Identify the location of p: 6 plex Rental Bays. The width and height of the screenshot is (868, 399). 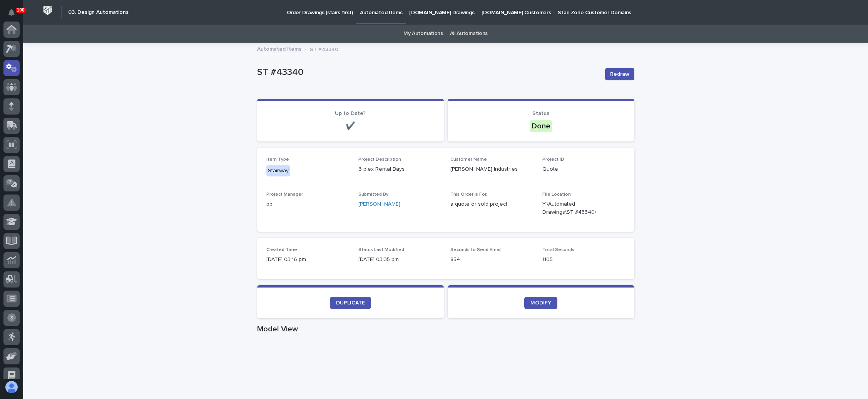
(399, 169).